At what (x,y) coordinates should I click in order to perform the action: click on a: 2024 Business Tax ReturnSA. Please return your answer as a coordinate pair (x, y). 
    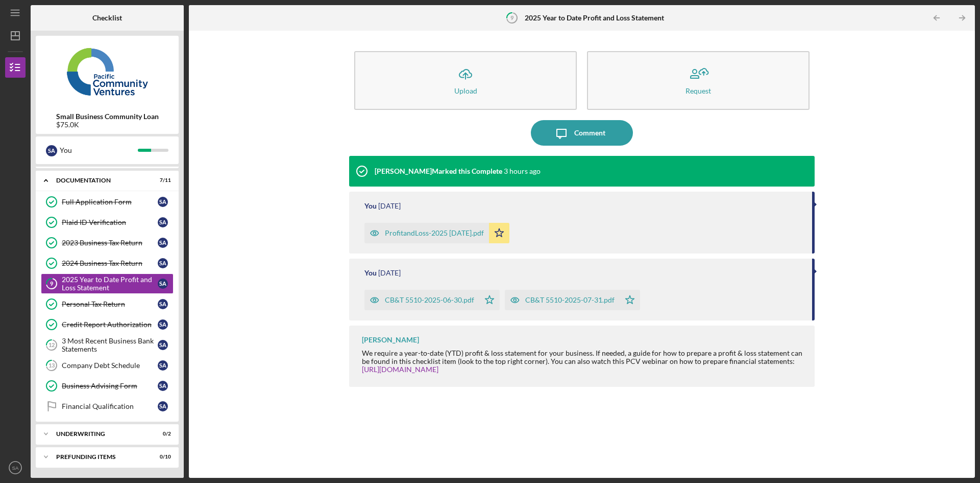
    Looking at the image, I should click on (107, 263).